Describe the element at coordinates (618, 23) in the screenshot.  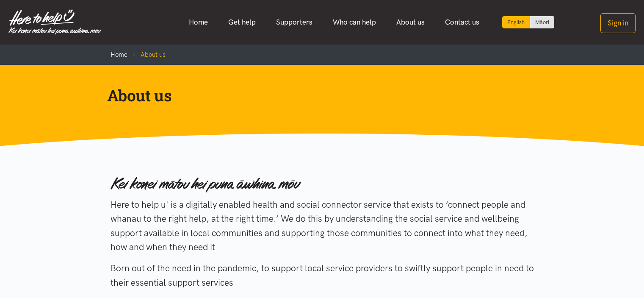
I see `button: Sign in` at that location.